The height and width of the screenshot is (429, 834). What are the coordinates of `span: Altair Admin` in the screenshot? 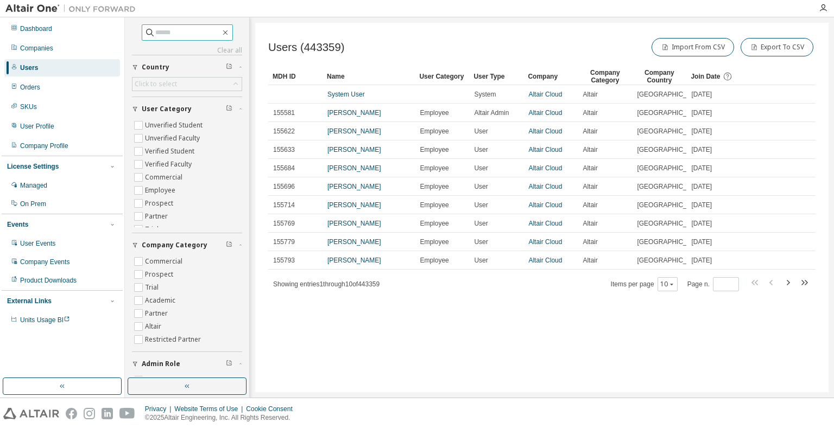 It's located at (491, 113).